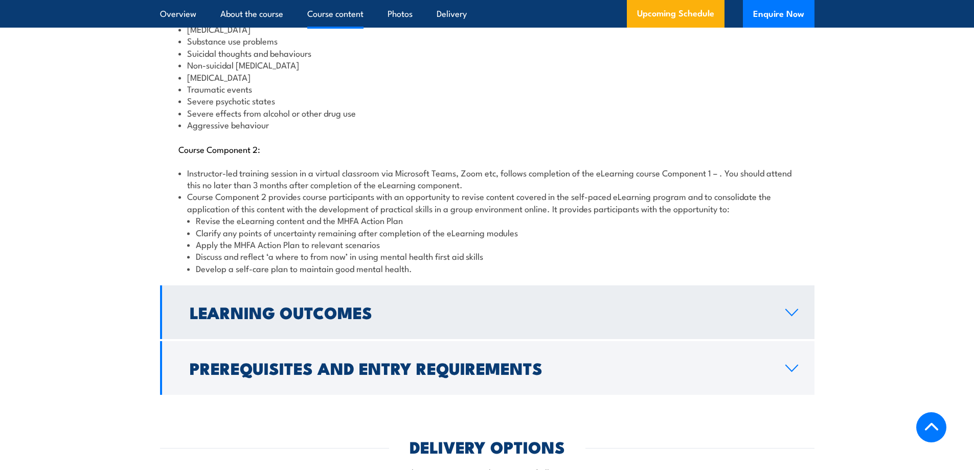  I want to click on li: Severe psychotic states, so click(487, 100).